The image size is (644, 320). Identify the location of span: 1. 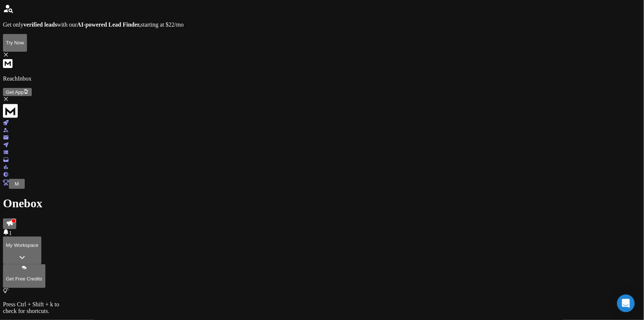
(11, 233).